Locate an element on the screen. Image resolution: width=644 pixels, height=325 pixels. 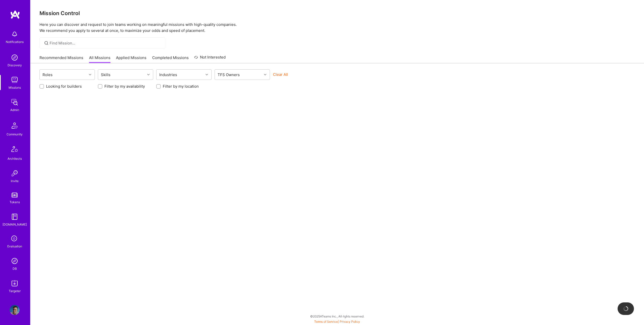
div: Admin is located at coordinates (14, 110).